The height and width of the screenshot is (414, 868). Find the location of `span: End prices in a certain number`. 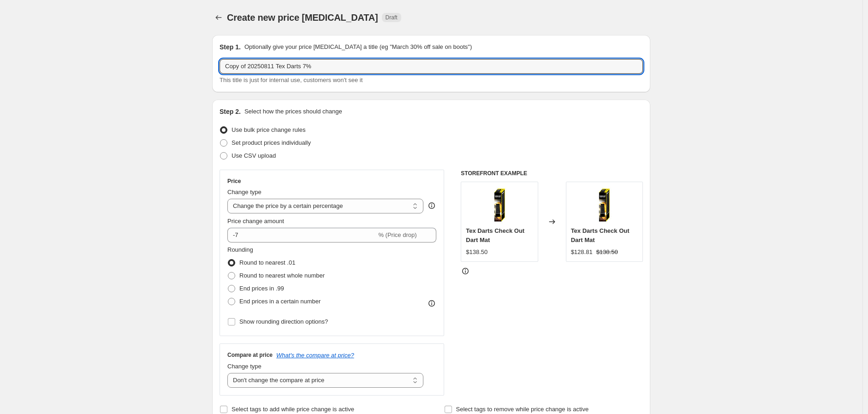

span: End prices in a certain number is located at coordinates (280, 301).